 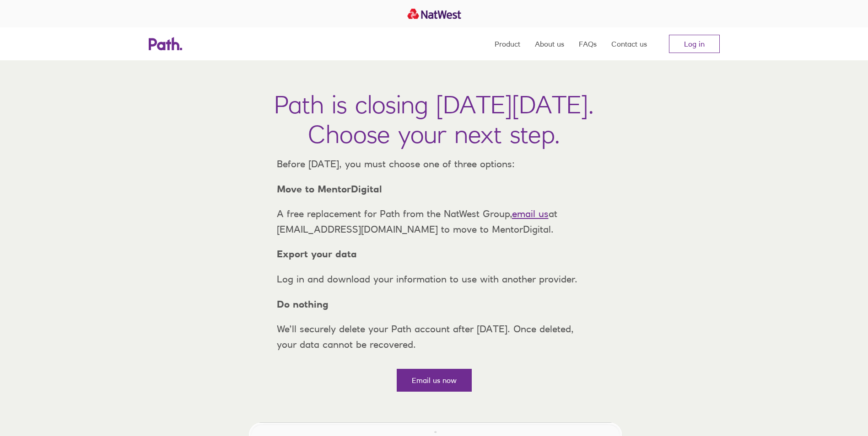 I want to click on strong: Do nothing, so click(x=302, y=304).